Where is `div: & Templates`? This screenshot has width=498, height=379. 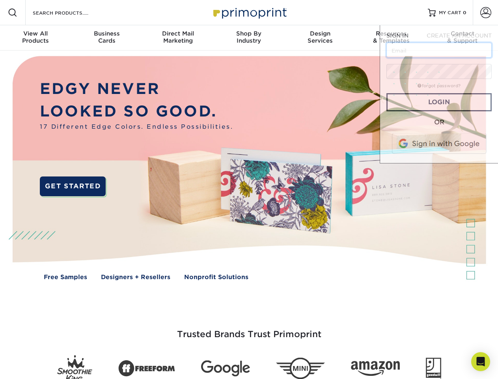 div: & Templates is located at coordinates (391, 37).